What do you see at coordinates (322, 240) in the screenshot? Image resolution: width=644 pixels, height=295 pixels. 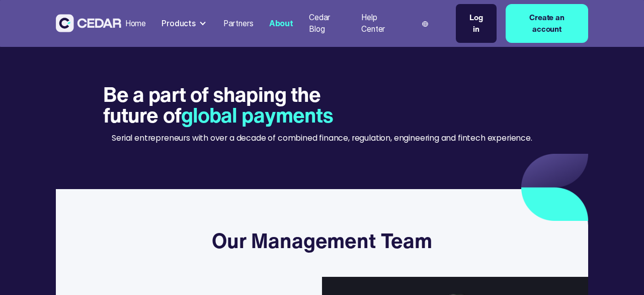 I see `h3: Our Management Team` at bounding box center [322, 240].